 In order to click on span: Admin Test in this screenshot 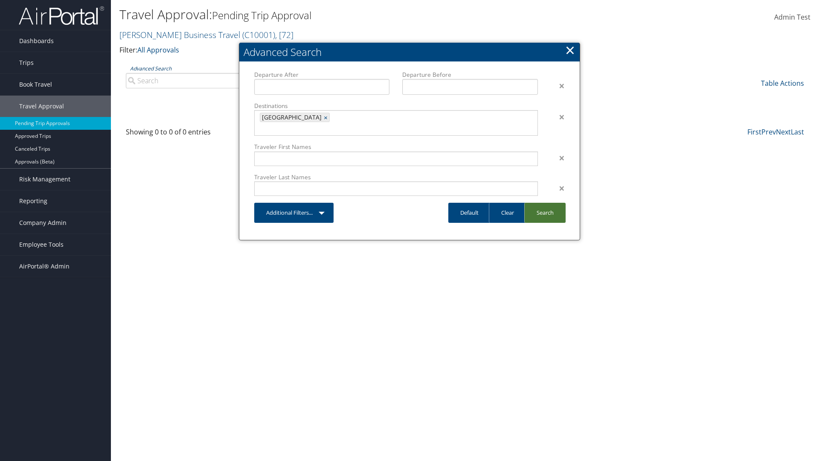, I will do `click(792, 17)`.